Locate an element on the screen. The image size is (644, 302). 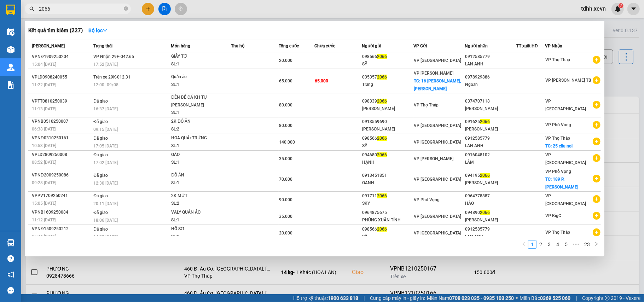
a: 23 is located at coordinates (587, 244).